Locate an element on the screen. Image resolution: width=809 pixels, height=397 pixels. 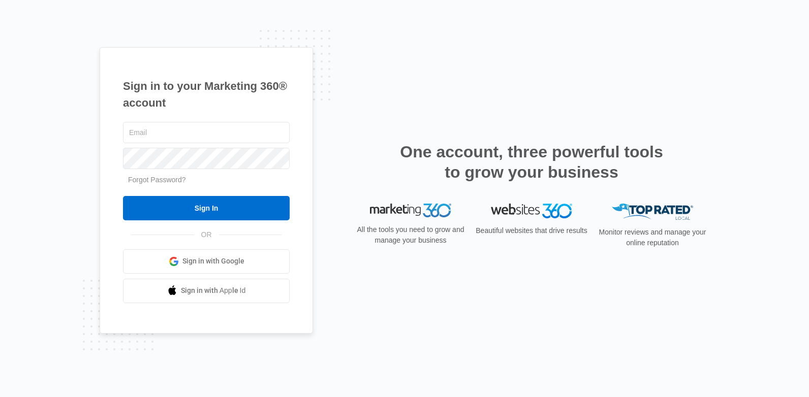
img: Marketing 360 is located at coordinates (410, 211).